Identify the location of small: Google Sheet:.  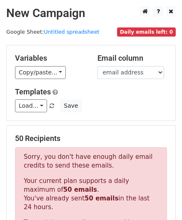
(53, 32).